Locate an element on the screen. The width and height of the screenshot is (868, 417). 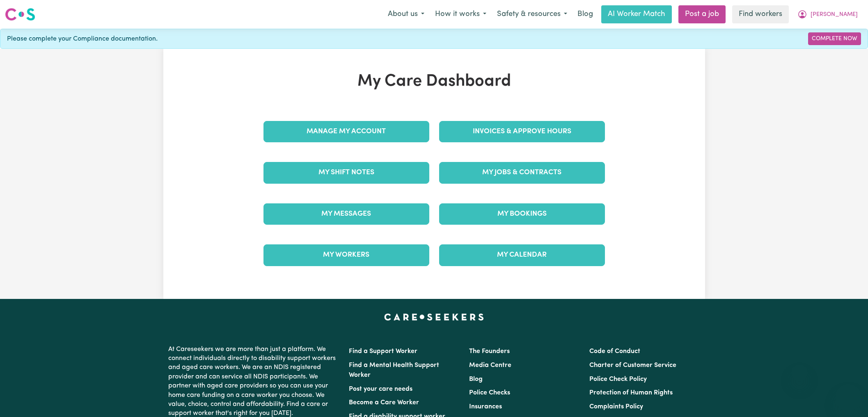
a: Find workers is located at coordinates (760, 15).